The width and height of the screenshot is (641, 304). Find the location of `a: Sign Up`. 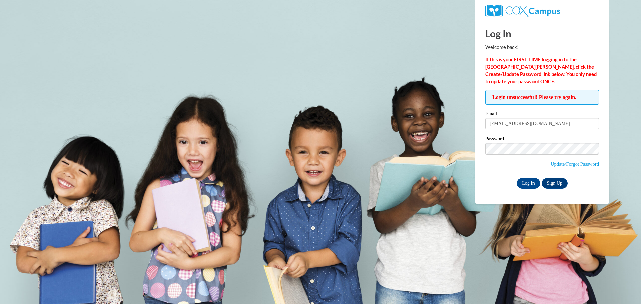

a: Sign Up is located at coordinates (555, 183).